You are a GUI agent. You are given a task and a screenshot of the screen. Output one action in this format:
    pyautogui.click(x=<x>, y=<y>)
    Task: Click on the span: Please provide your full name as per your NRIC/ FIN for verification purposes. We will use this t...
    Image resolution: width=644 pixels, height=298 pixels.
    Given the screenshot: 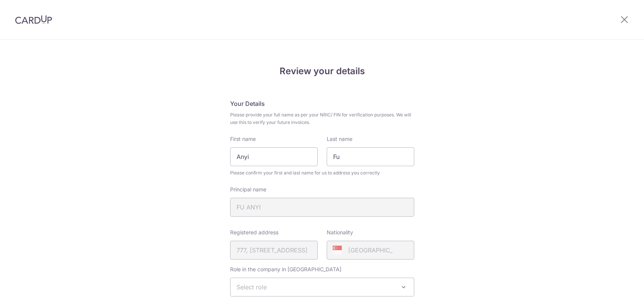 What is the action you would take?
    pyautogui.click(x=322, y=119)
    